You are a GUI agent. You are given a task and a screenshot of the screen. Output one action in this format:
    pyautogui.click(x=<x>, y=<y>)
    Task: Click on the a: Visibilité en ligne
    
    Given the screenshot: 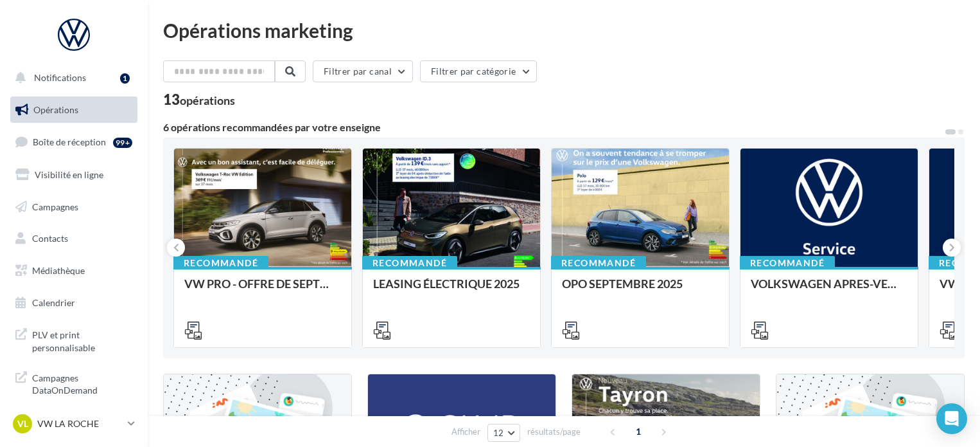 What is the action you would take?
    pyautogui.click(x=74, y=175)
    